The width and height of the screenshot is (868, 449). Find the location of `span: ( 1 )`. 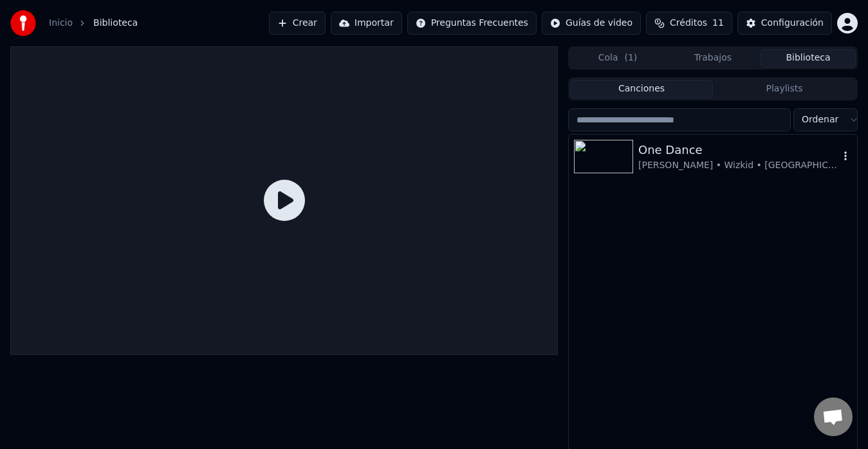

span: ( 1 ) is located at coordinates (631, 58).